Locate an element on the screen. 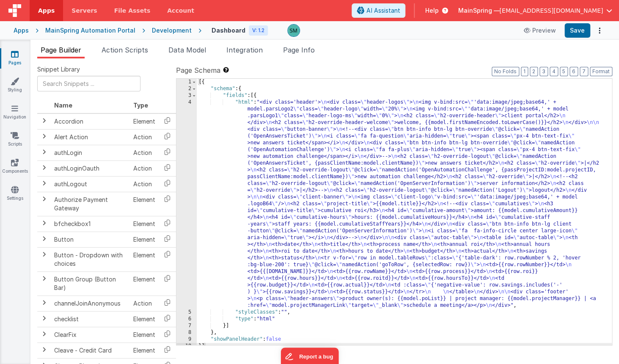 Image resolution: width=619 pixels, height=364 pixels. td: bfcheckbox1 is located at coordinates (90, 224).